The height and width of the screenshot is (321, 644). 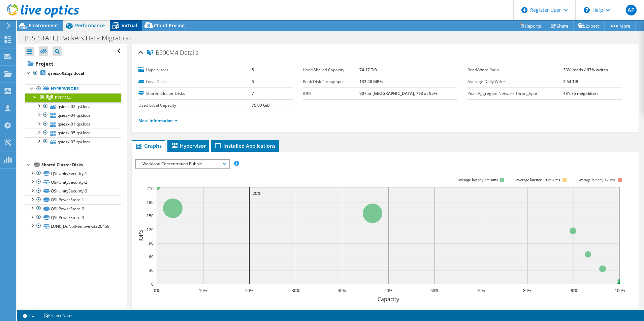 What do you see at coordinates (188, 146) in the screenshot?
I see `span: Hypervisor` at bounding box center [188, 146].